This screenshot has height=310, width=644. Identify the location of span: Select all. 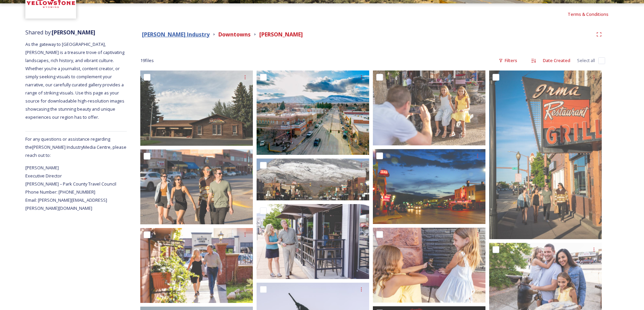
(586, 60).